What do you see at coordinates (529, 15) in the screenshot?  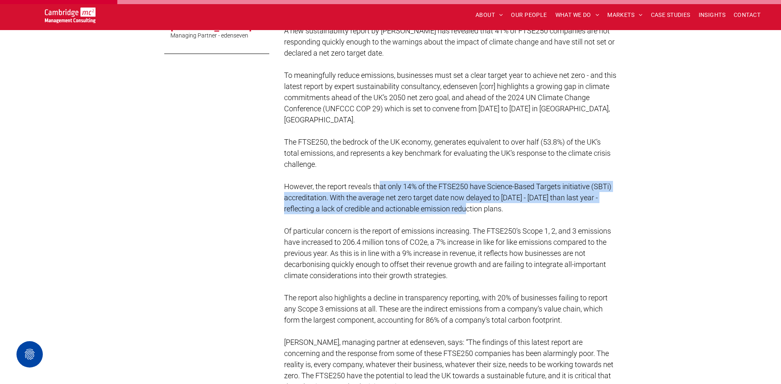 I see `a: OUR PEOPLE` at bounding box center [529, 15].